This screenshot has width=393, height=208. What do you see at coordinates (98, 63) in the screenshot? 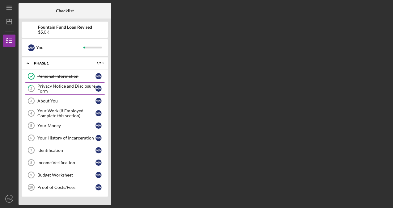
I see `div: 1 / 10` at bounding box center [98, 63].